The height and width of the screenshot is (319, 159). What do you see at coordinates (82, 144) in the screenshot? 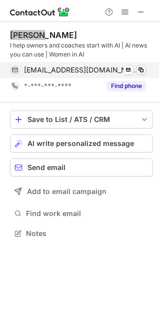
I see `button: AI write personalized message` at bounding box center [82, 144].